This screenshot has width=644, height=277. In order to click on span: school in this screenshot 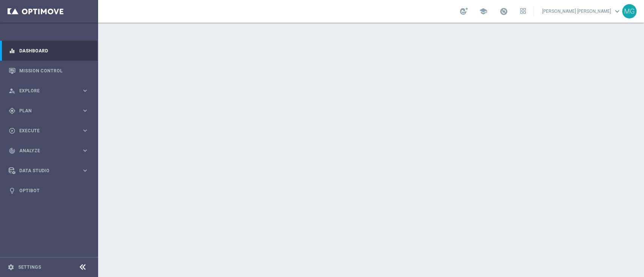, I will do `click(483, 11)`.